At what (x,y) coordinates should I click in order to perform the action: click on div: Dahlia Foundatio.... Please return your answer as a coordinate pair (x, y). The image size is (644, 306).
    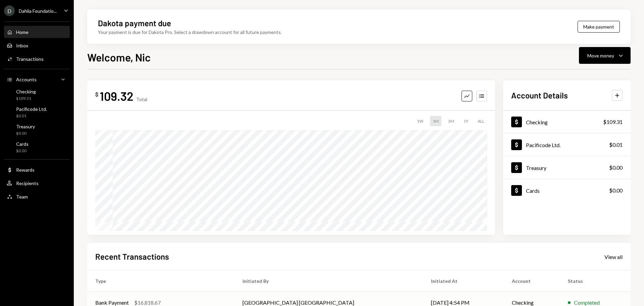
    Looking at the image, I should click on (38, 11).